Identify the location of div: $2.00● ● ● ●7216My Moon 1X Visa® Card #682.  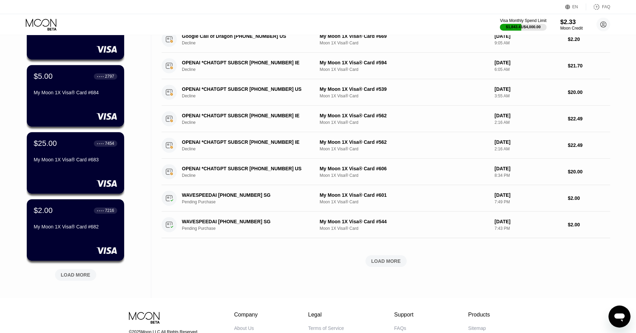
(75, 230).